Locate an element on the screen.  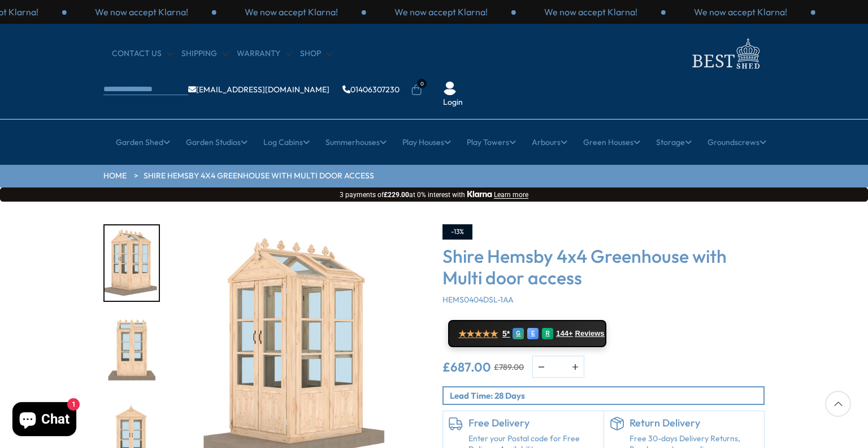
a: Summerhouses is located at coordinates (356, 142).